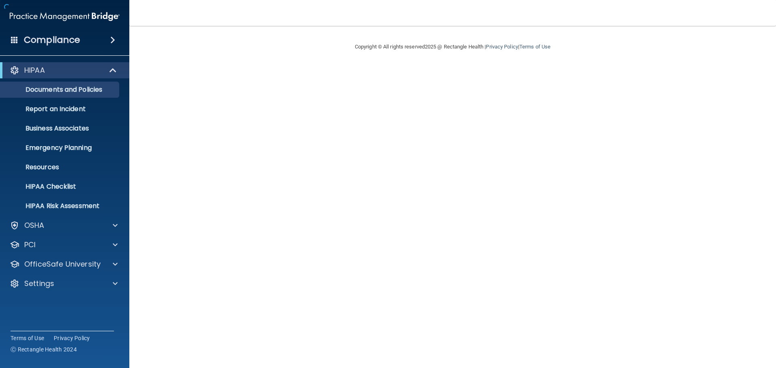 Image resolution: width=776 pixels, height=368 pixels. I want to click on p: HIPAA Risk Assessment, so click(60, 206).